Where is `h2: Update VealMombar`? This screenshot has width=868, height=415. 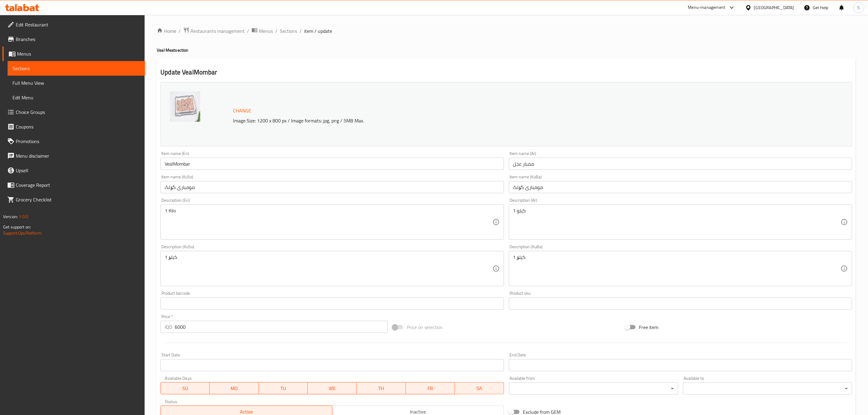 h2: Update VealMombar is located at coordinates (506, 72).